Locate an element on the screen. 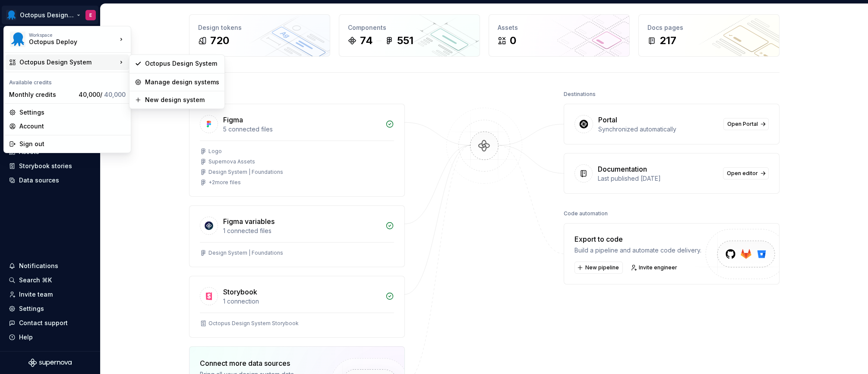 The image size is (868, 374). div: Octopus Deploy is located at coordinates (65, 42).